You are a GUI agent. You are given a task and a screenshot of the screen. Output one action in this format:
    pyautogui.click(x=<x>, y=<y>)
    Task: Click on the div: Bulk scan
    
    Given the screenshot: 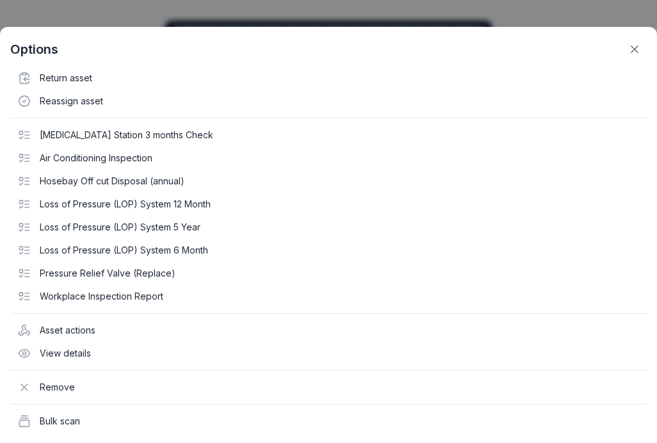 What is the action you would take?
    pyautogui.click(x=328, y=421)
    